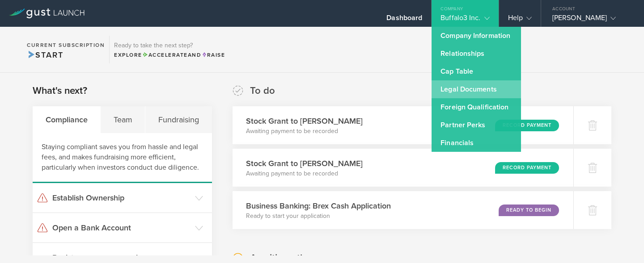  What do you see at coordinates (169, 50) in the screenshot?
I see `div: Ready to take the next step?ExploreAccelerateandRaise` at bounding box center [169, 50].